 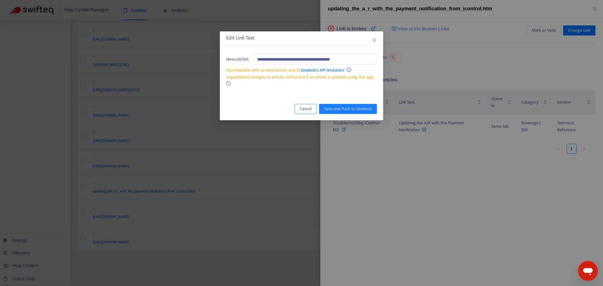 What do you see at coordinates (322, 70) in the screenshot?
I see `a: Zendesk's API limitation` at bounding box center [322, 70].